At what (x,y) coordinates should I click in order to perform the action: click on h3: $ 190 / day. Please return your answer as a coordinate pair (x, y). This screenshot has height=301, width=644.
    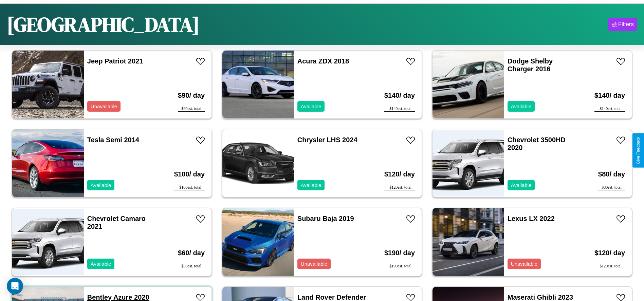
    Looking at the image, I should click on (400, 253).